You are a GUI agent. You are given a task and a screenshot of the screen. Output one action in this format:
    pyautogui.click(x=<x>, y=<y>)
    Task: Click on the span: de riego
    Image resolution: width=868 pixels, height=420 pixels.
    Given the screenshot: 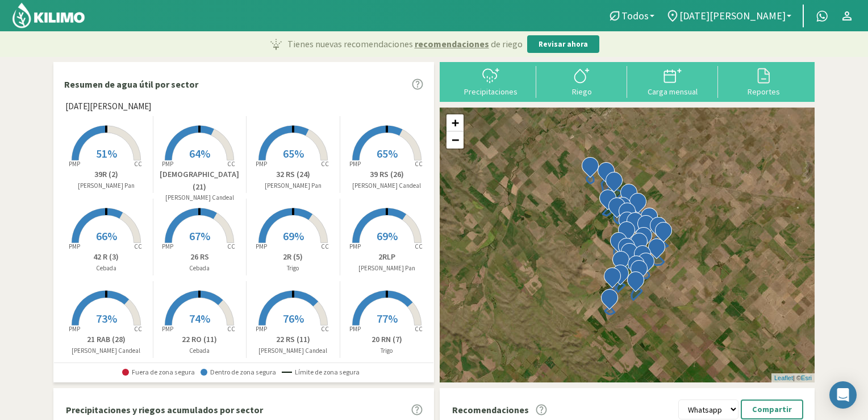 What is the action you would take?
    pyautogui.click(x=507, y=44)
    